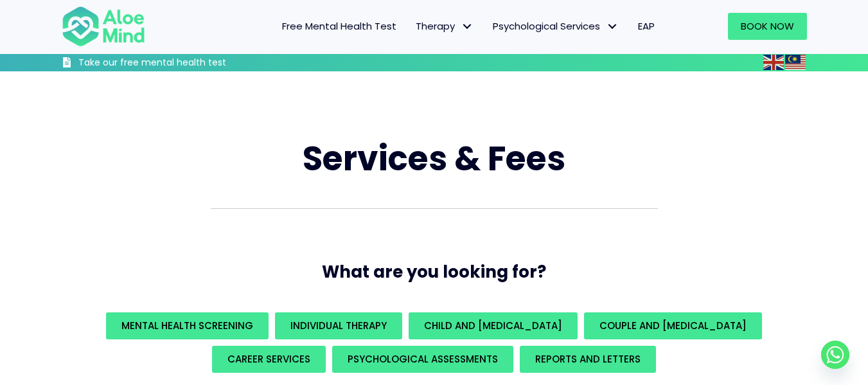  I want to click on a: Psychological assessments, so click(423, 359).